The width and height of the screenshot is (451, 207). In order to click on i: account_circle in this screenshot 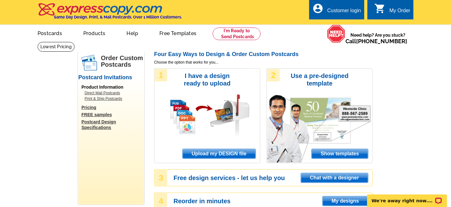, I will do `click(318, 8)`.